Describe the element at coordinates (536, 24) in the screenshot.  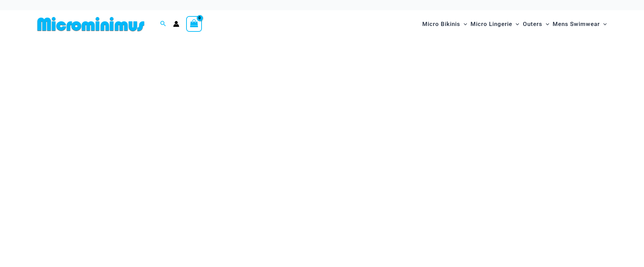
I see `a: OutersMenu ToggleMenu Toggle` at that location.